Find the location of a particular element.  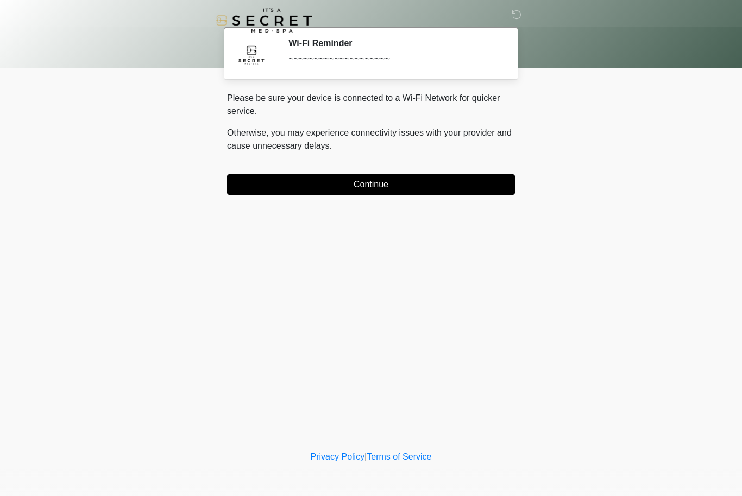

a: Terms of Service is located at coordinates (398, 457).